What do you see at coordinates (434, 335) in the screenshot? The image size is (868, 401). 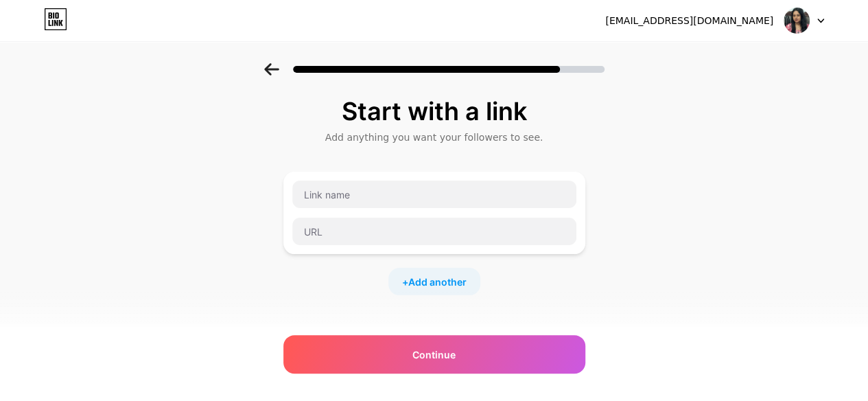 I see `div: Socials` at bounding box center [434, 335].